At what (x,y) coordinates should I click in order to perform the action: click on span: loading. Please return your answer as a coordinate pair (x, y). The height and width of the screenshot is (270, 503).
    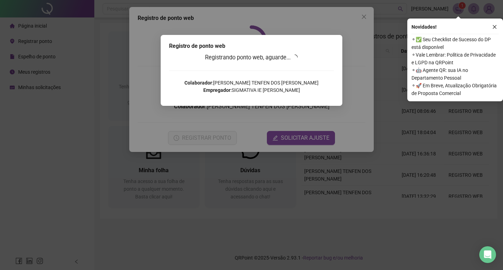
    Looking at the image, I should click on (295, 57).